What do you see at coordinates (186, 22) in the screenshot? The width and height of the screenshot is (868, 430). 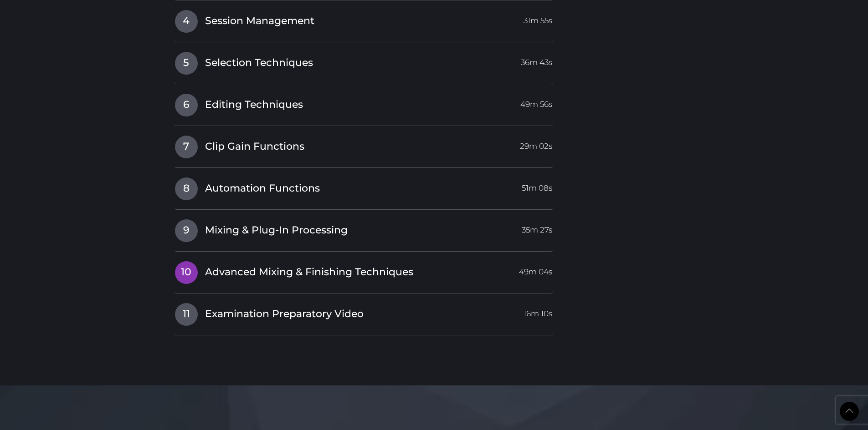 I see `span: 4` at bounding box center [186, 22].